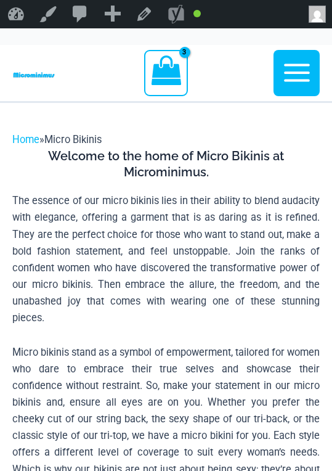  I want to click on span: Micro Bikinis, so click(73, 139).